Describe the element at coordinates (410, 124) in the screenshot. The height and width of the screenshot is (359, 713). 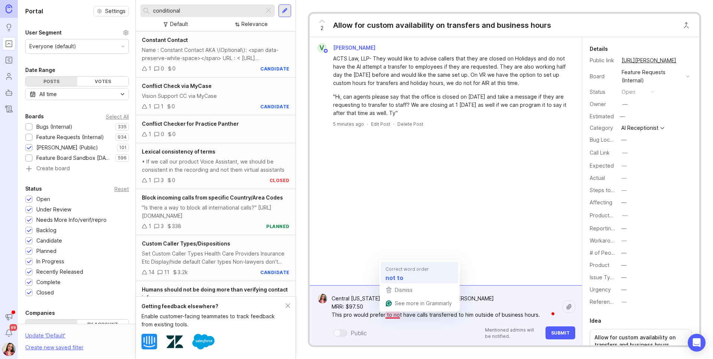
I see `div: Delete Post` at that location.